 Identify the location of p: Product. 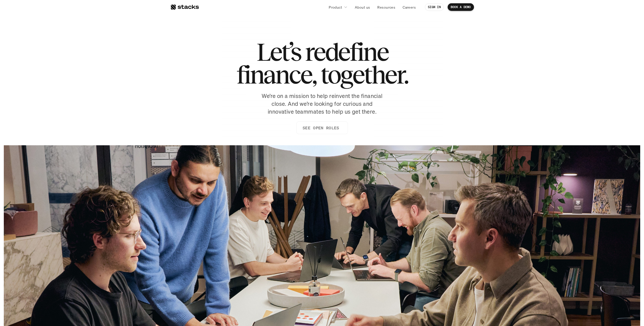
(335, 7).